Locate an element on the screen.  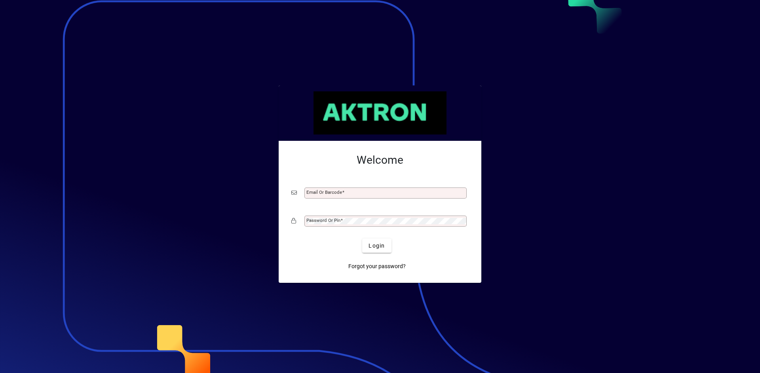
mat-label: Password or Pin is located at coordinates (323, 220).